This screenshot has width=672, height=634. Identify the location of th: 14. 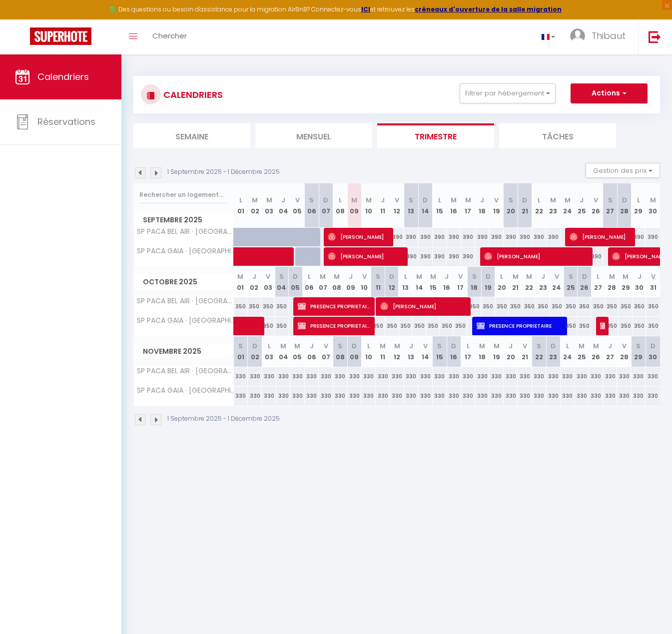
(425, 351).